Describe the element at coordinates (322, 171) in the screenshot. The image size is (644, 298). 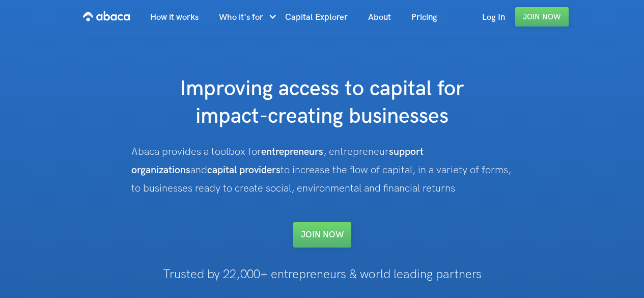
I see `div: Abaca provides a toolbox for , entrepreneur and to increase the flow of capital, in a variety of ...` at that location.